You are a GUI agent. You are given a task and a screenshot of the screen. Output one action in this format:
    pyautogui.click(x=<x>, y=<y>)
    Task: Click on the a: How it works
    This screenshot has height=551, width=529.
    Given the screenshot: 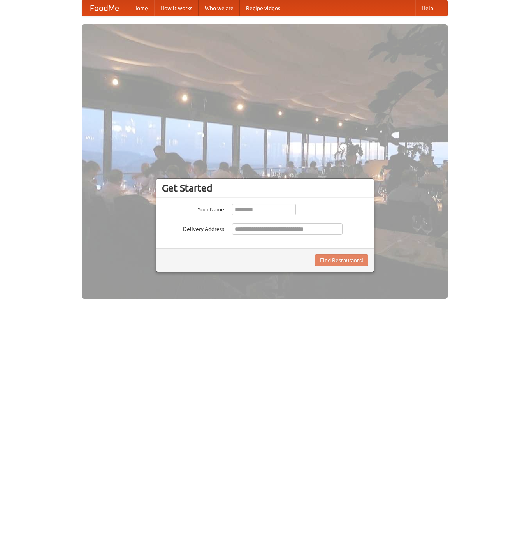 What is the action you would take?
    pyautogui.click(x=176, y=8)
    